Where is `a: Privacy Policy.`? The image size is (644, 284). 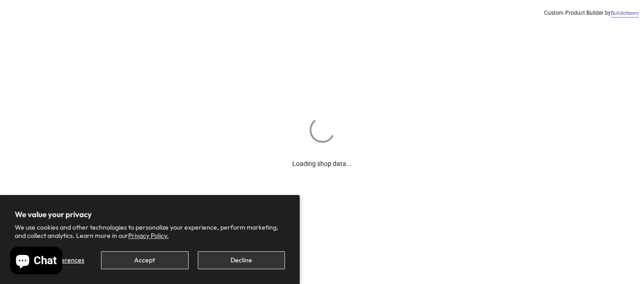 a: Privacy Policy. is located at coordinates (149, 236).